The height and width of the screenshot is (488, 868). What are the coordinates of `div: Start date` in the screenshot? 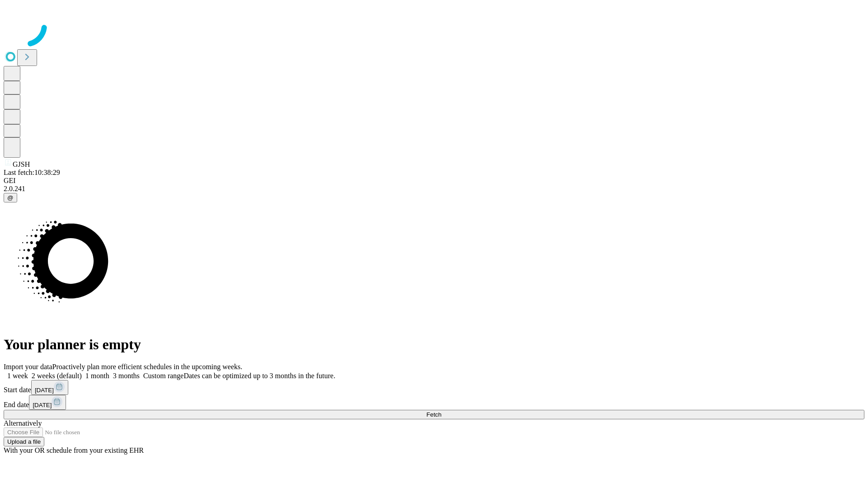 It's located at (434, 387).